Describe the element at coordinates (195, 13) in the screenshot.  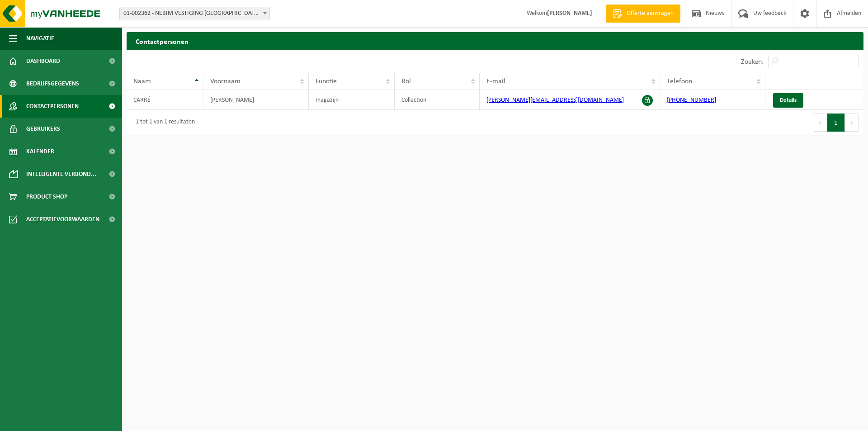
I see `span: 01-002362 - NEBIM VESTIGING GENT - MARIAKERKE` at that location.